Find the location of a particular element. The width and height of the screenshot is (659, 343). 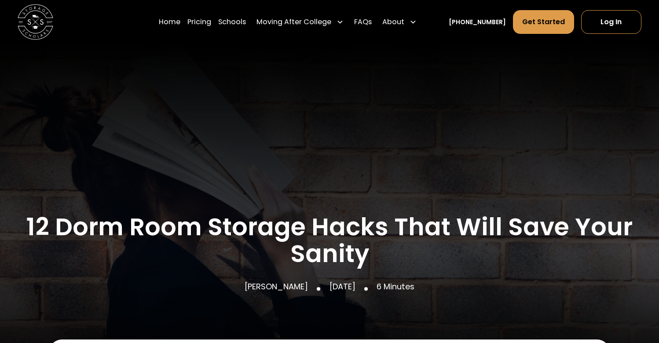

a: Schools is located at coordinates (232, 22).